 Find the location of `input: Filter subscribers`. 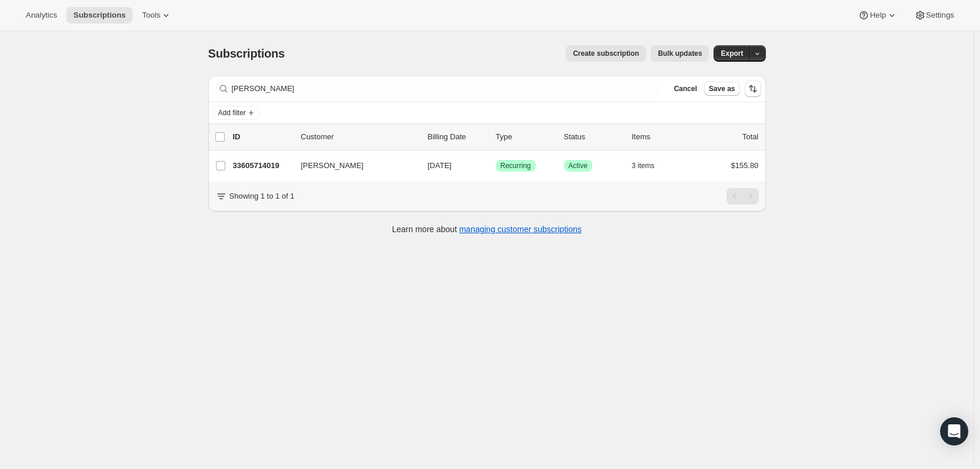

input: Filter subscribers is located at coordinates (447, 89).